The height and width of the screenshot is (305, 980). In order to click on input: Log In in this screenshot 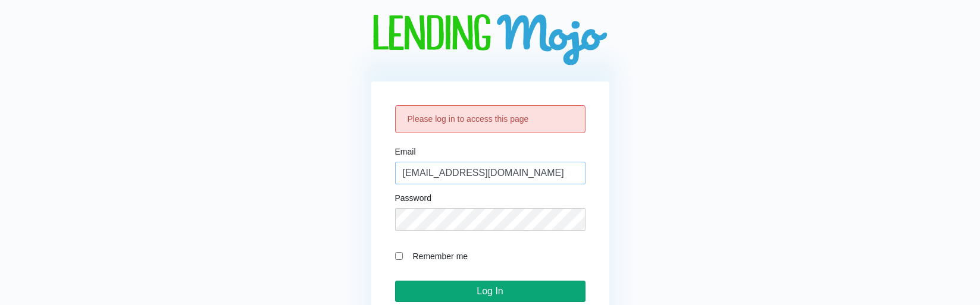, I will do `click(490, 292)`.